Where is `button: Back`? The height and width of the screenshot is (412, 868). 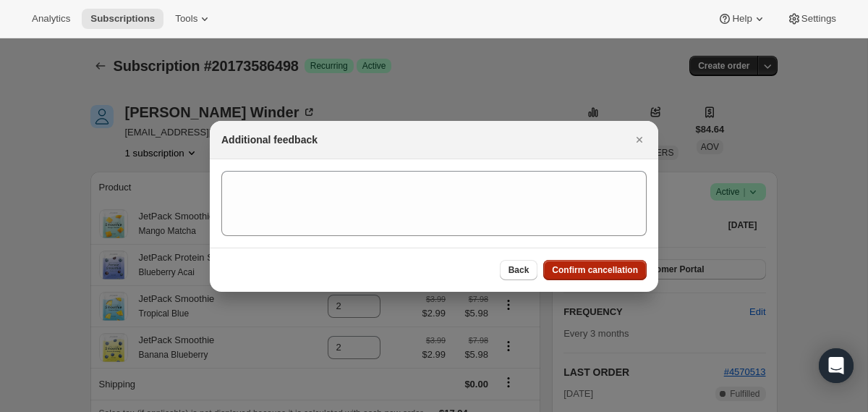 button: Back is located at coordinates (519, 270).